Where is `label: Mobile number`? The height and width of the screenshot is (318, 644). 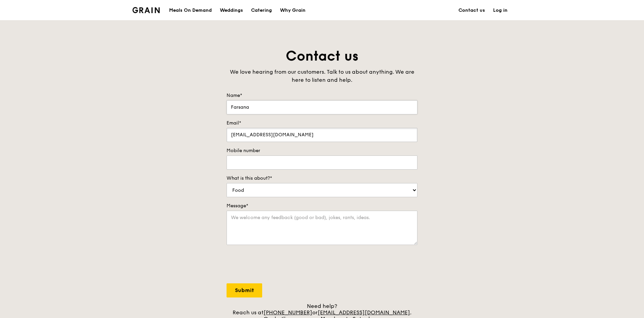 label: Mobile number is located at coordinates (322, 151).